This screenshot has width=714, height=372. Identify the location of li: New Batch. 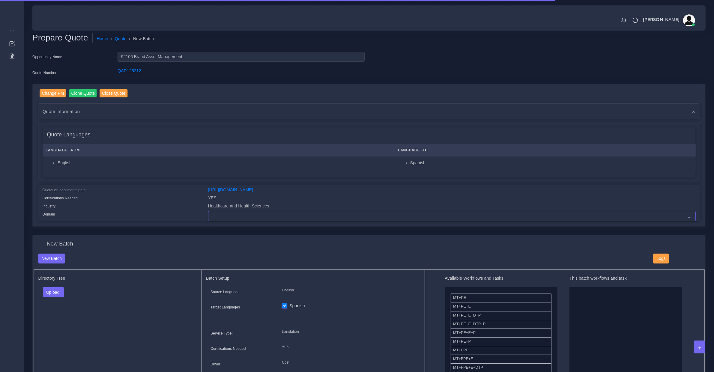
(140, 39).